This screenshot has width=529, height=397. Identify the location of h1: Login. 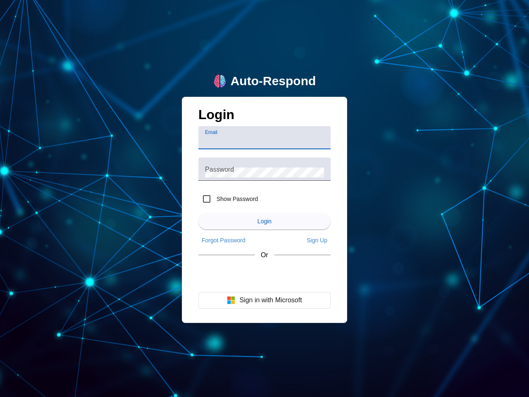
(265, 117).